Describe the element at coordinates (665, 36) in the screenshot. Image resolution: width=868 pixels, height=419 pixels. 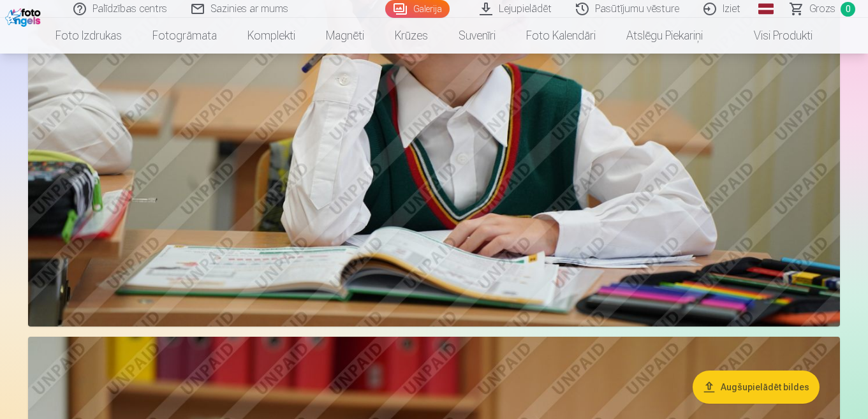
I see `a: Atslēgu piekariņi` at that location.